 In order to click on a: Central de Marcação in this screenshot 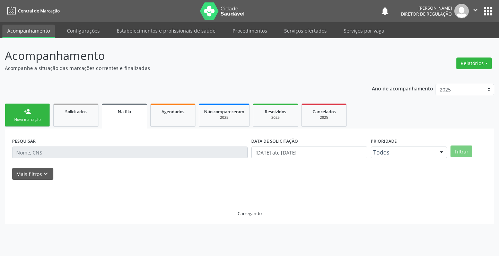, I will do `click(32, 11)`.